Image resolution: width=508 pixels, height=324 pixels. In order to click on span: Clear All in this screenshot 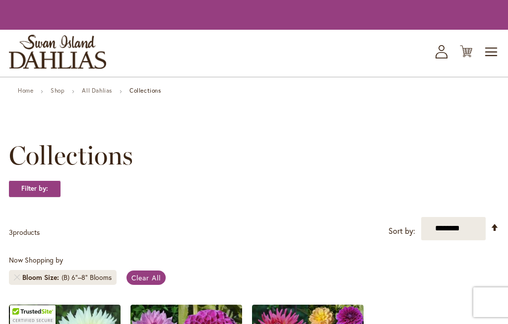, I will do `click(146, 278)`.